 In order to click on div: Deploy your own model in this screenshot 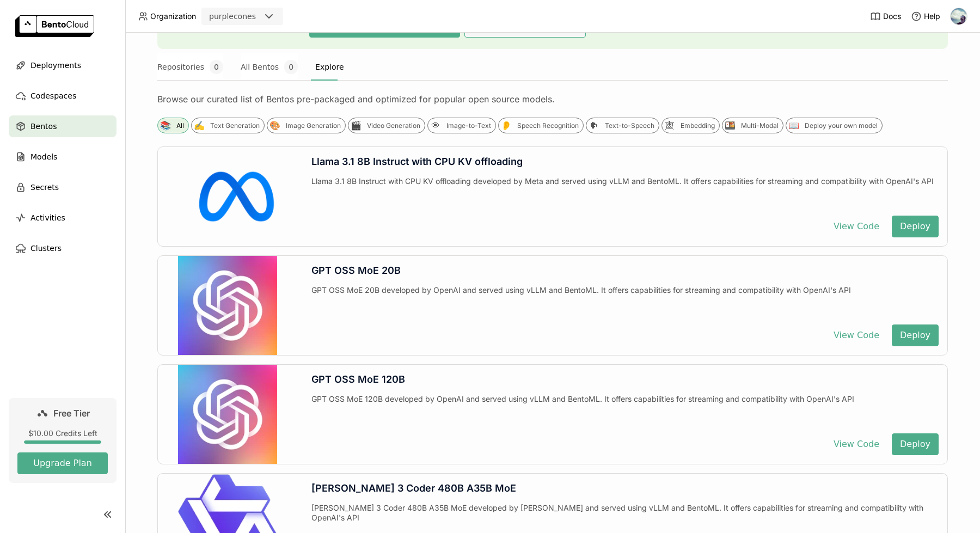, I will do `click(842, 126)`.